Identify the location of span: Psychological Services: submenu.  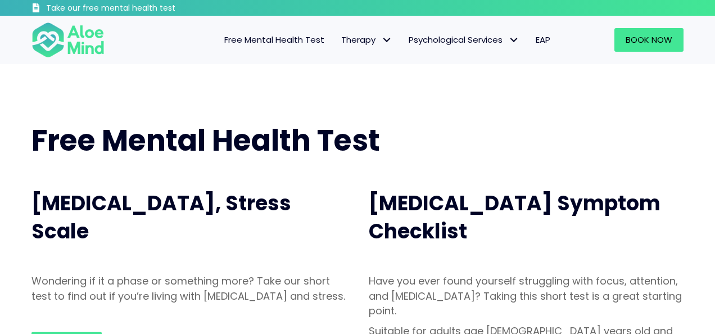
(513, 40).